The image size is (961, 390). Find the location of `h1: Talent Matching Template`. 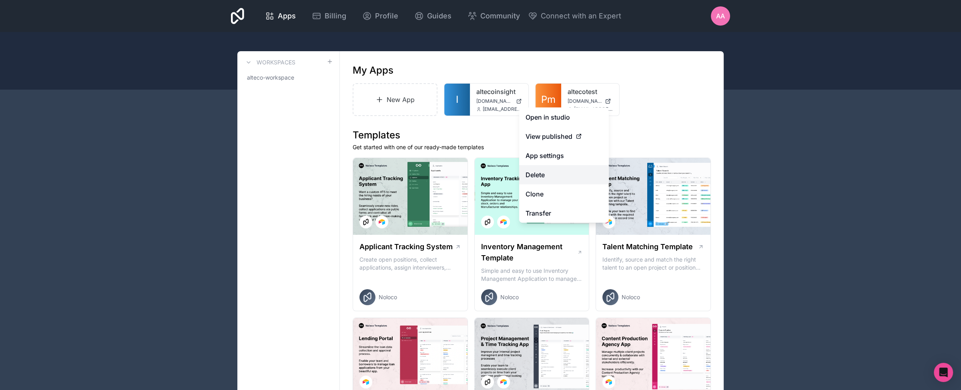

h1: Talent Matching Template is located at coordinates (647, 247).